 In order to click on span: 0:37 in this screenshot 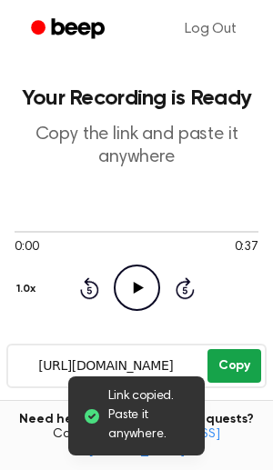, I will do `click(246, 247)`.